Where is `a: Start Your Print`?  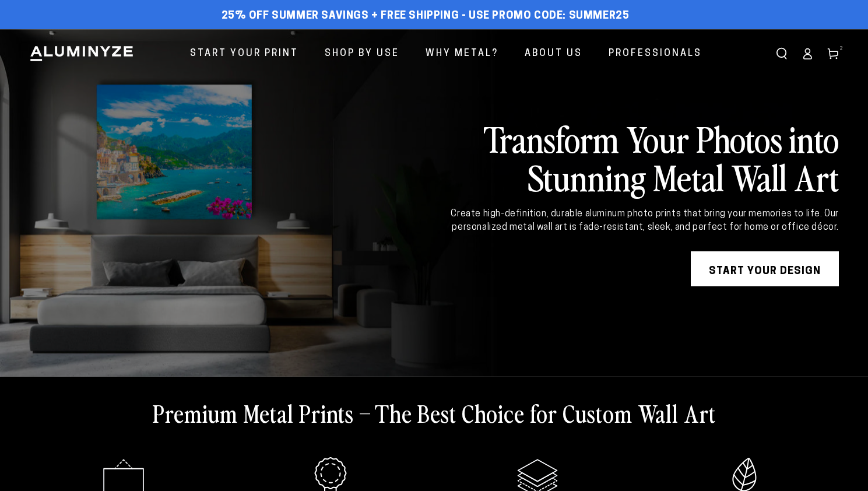 a: Start Your Print is located at coordinates (244, 54).